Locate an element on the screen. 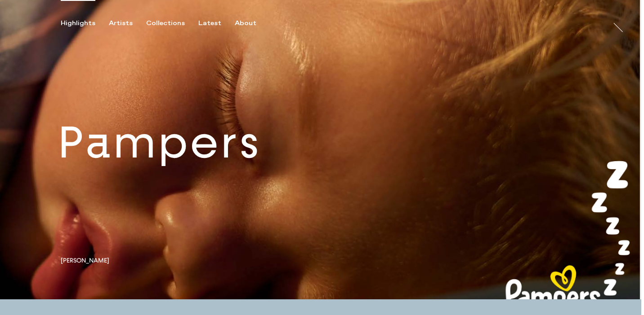 The height and width of the screenshot is (315, 644). div: Latest is located at coordinates (209, 23).